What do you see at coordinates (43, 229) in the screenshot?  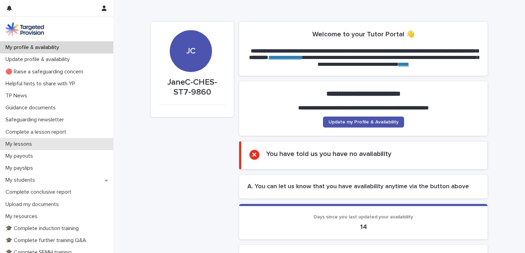 I see `p: 🎓 Complete induction training` at bounding box center [43, 229].